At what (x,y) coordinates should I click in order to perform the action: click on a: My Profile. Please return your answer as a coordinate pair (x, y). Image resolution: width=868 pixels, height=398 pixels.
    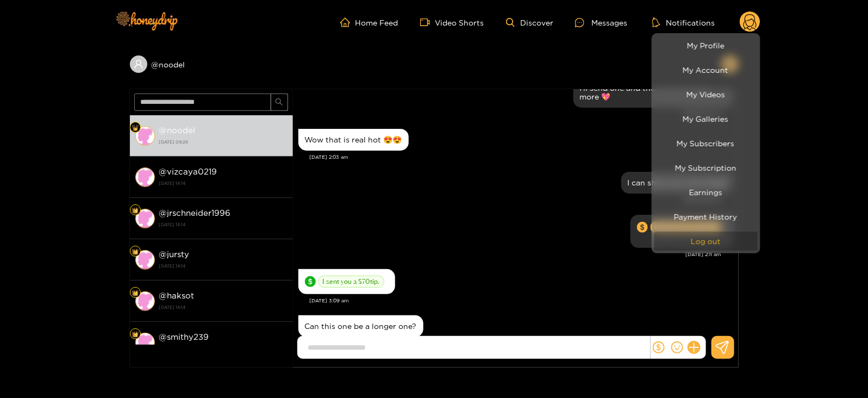
    Looking at the image, I should click on (706, 45).